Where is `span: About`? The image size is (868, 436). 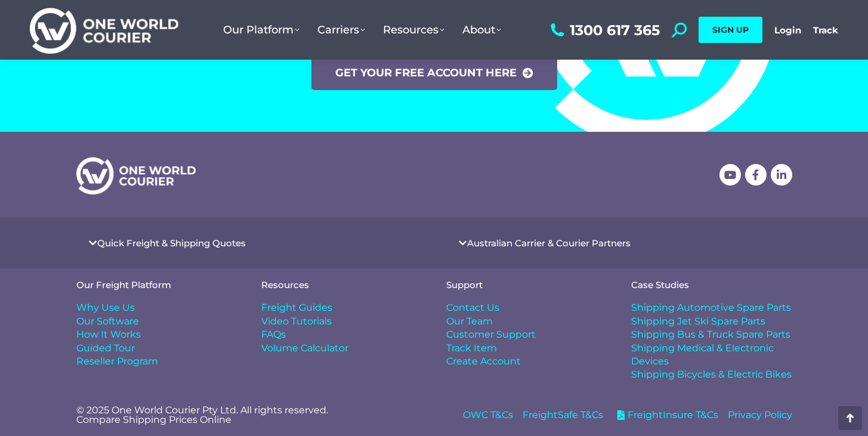 span: About is located at coordinates (481, 30).